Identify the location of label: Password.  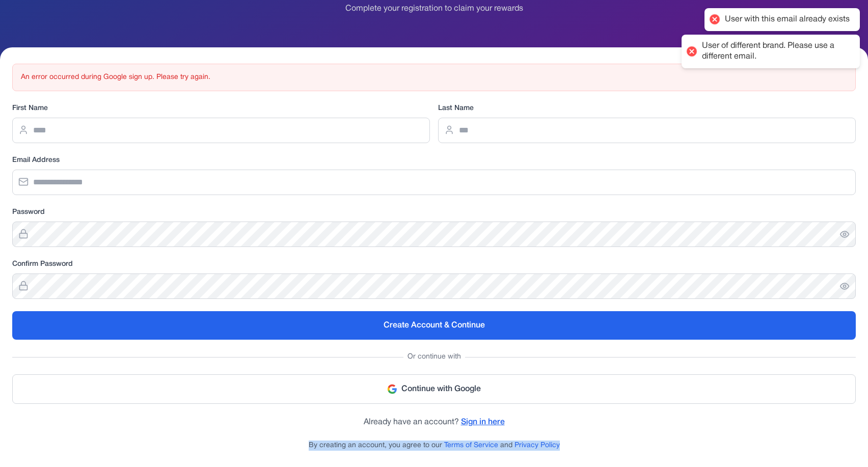
(434, 212).